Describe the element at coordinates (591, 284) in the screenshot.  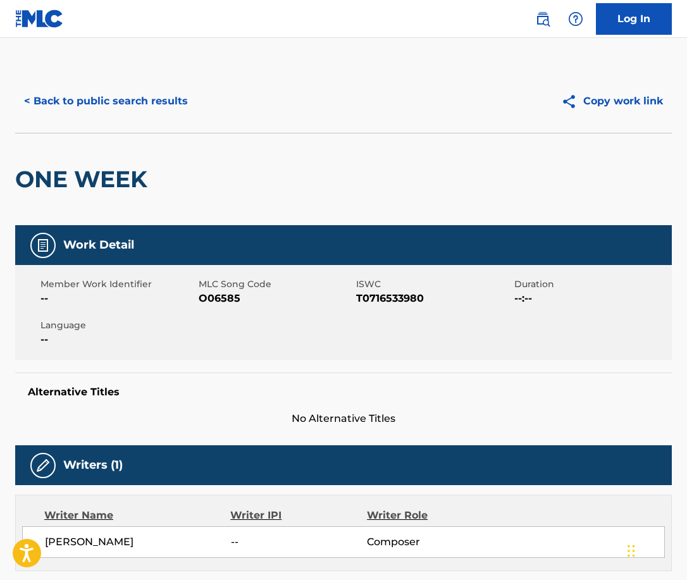
I see `span: Duration` at that location.